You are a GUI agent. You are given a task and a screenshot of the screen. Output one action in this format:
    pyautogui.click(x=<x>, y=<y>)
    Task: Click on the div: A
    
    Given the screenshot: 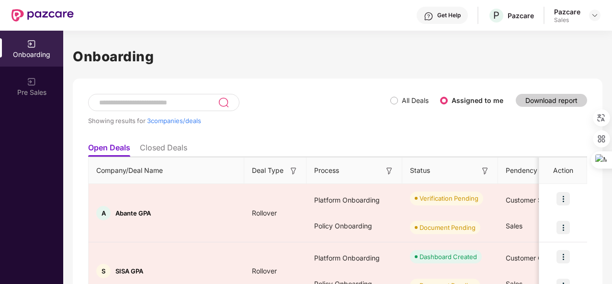 What is the action you would take?
    pyautogui.click(x=103, y=213)
    